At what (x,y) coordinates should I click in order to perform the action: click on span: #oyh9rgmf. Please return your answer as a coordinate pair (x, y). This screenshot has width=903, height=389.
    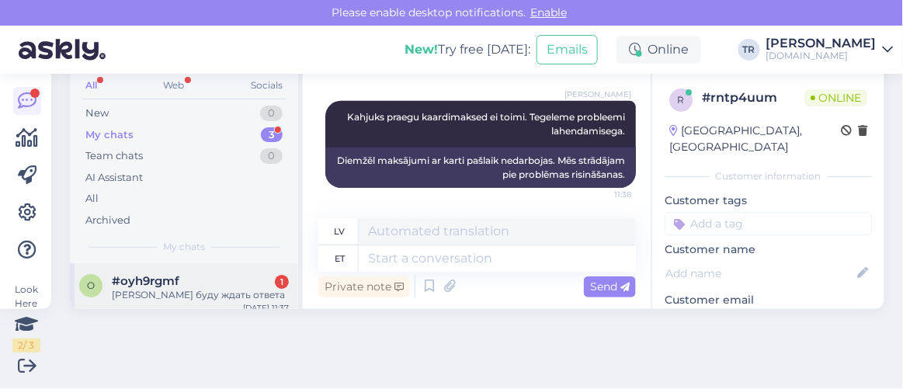
    Looking at the image, I should click on (145, 281).